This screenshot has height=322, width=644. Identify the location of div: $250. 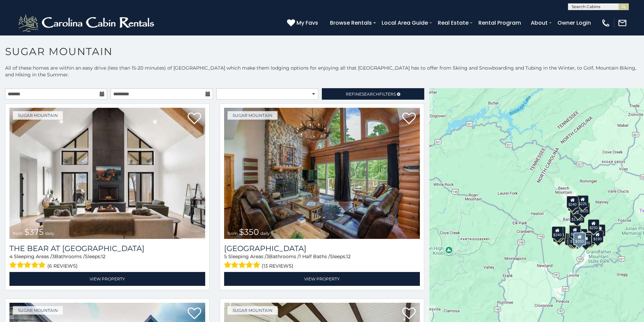
(593, 225).